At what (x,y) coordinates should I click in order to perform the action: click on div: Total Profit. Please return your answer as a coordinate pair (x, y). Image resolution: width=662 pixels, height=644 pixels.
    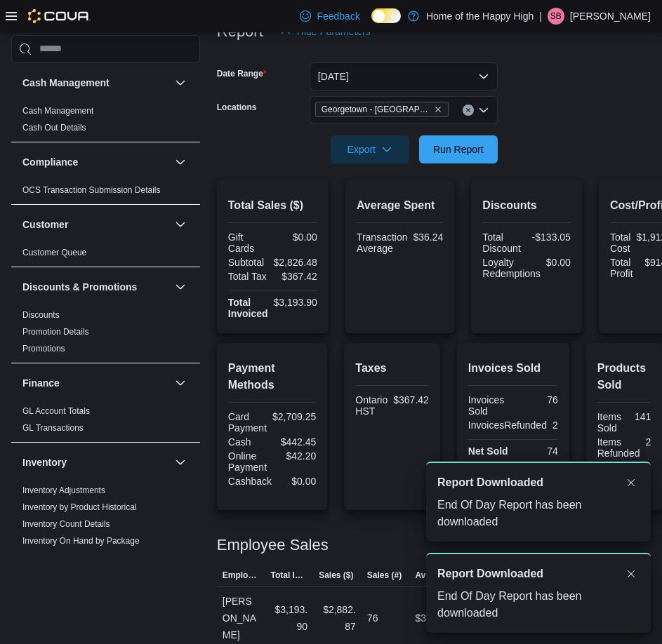
    Looking at the image, I should click on (624, 268).